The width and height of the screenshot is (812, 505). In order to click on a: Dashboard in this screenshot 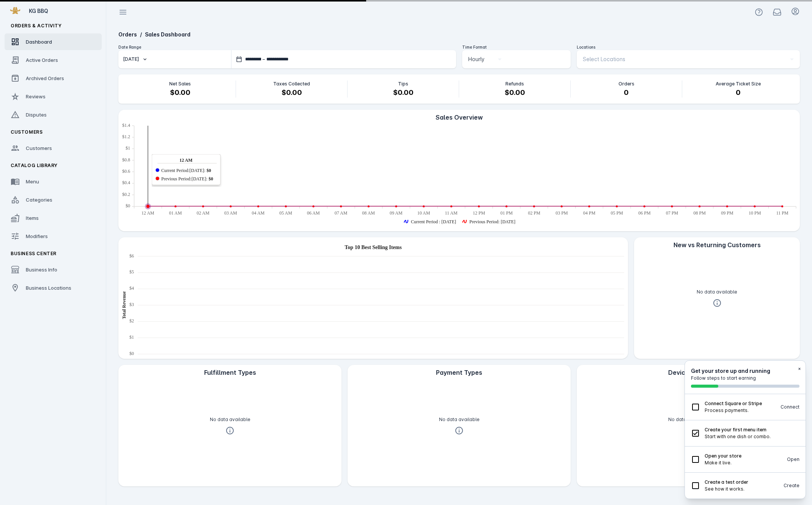, I will do `click(53, 42)`.